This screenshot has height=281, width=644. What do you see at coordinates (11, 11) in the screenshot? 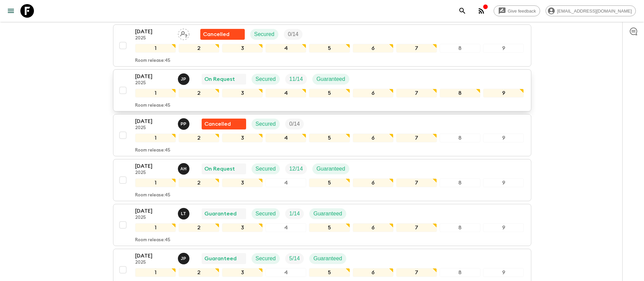
I see `button: menu` at bounding box center [11, 11].